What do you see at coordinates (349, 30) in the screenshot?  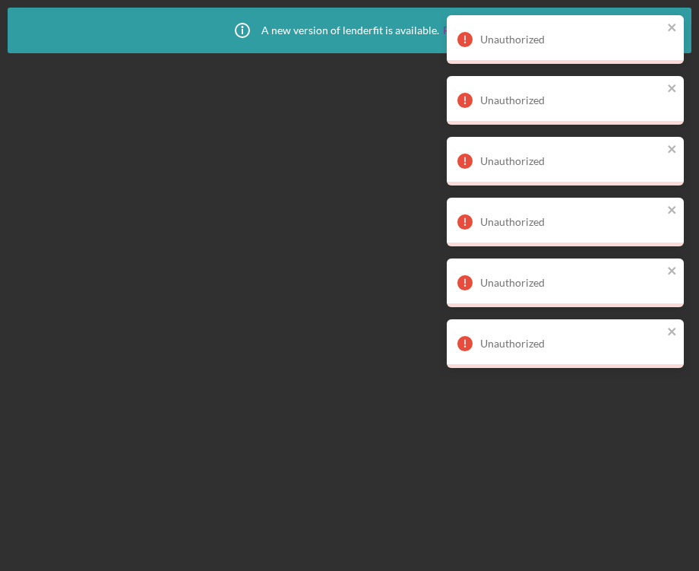 I see `div: A new version of lenderfit is available.` at bounding box center [349, 30].